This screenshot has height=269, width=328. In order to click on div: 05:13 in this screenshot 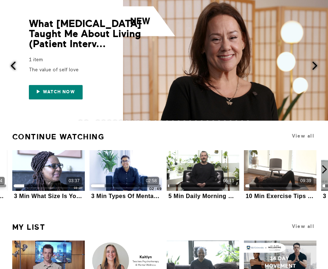, I will do `click(228, 181)`.